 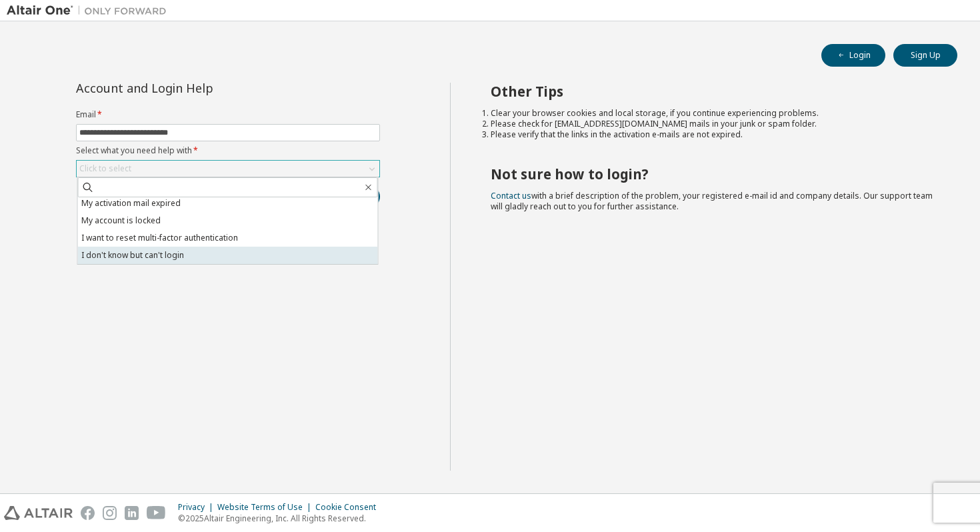 I want to click on h2: Other Tips, so click(x=712, y=91).